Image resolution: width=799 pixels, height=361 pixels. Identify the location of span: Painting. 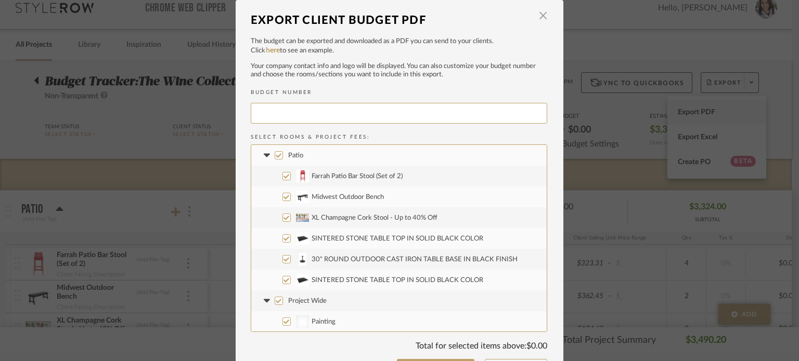
(323, 322).